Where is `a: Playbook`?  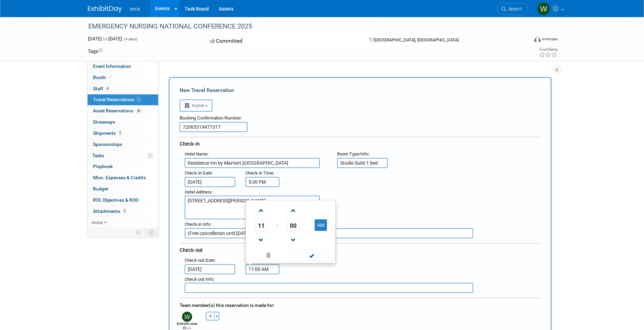
a: Playbook is located at coordinates (123, 167).